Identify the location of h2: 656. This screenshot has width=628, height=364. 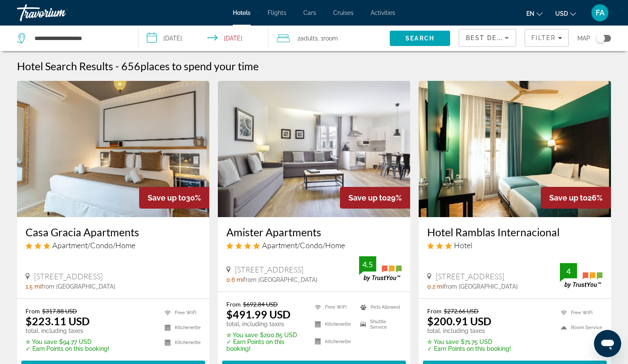
(190, 66).